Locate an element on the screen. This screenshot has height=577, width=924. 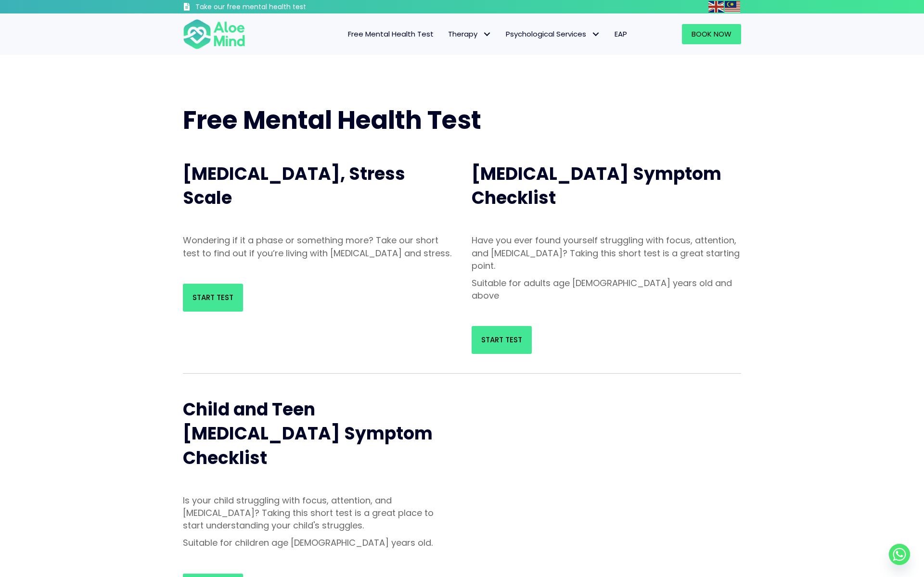
a: Whatsapp is located at coordinates (899, 555).